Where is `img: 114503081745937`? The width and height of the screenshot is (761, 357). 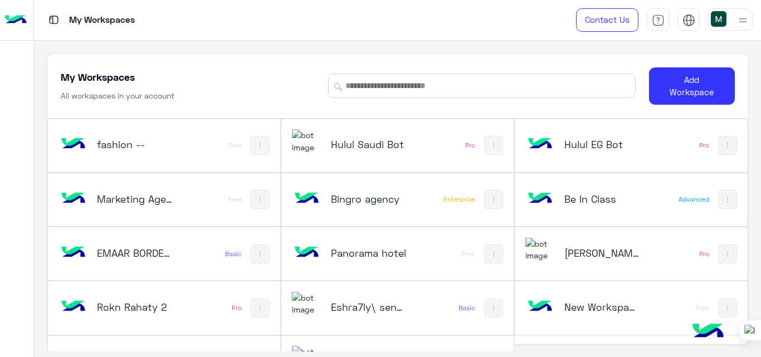 img: 114503081745937 is located at coordinates (307, 304).